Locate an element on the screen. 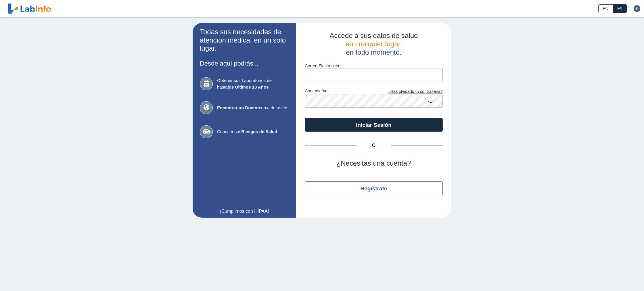 The width and height of the screenshot is (644, 291). b: los Últimos 10 Años is located at coordinates (248, 87).